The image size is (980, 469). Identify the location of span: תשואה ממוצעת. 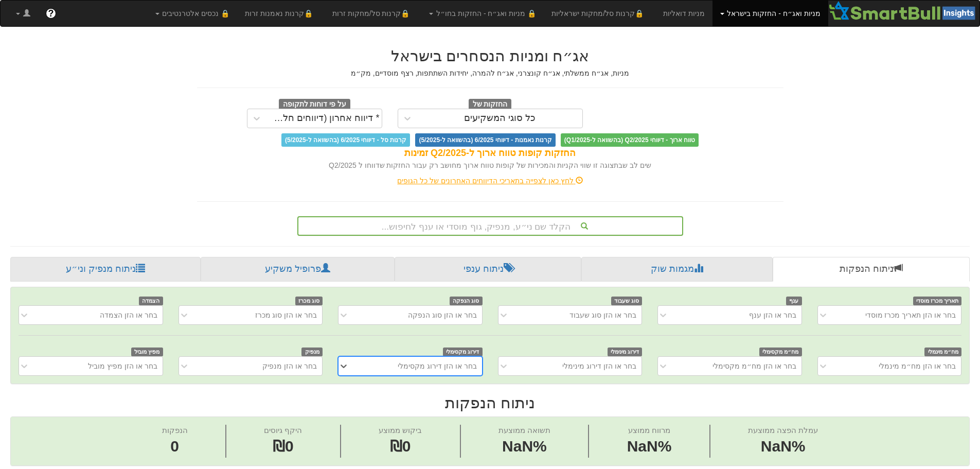
(525, 430).